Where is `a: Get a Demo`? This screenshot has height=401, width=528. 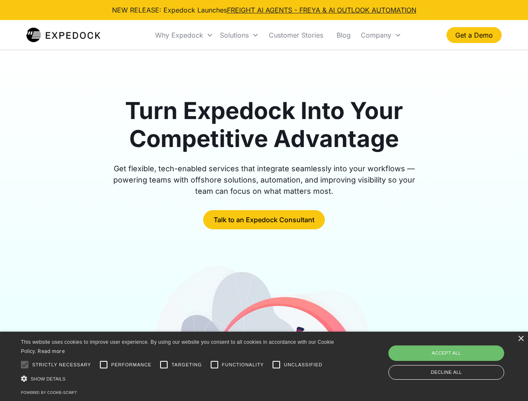 a: Get a Demo is located at coordinates (474, 35).